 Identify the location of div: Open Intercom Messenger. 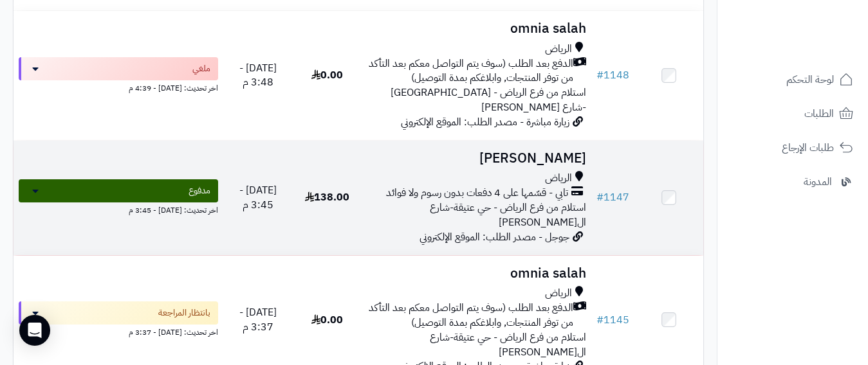
(35, 330).